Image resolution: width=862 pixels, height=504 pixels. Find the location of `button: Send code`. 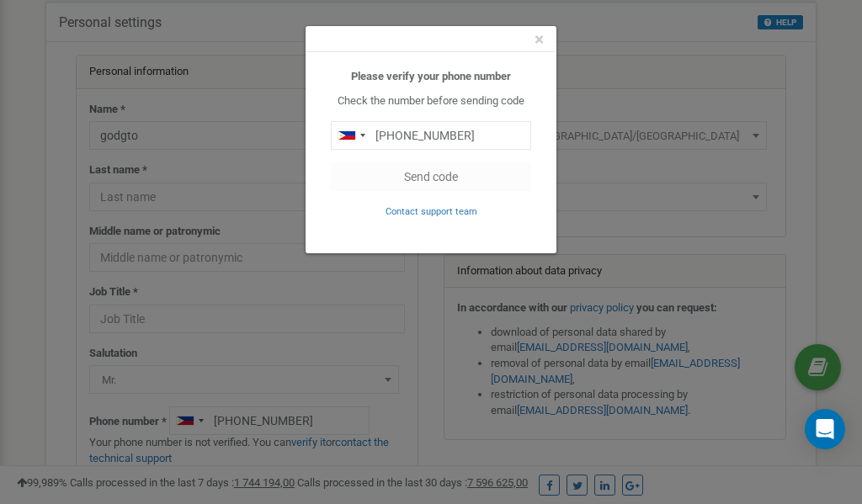

button: Send code is located at coordinates (431, 177).